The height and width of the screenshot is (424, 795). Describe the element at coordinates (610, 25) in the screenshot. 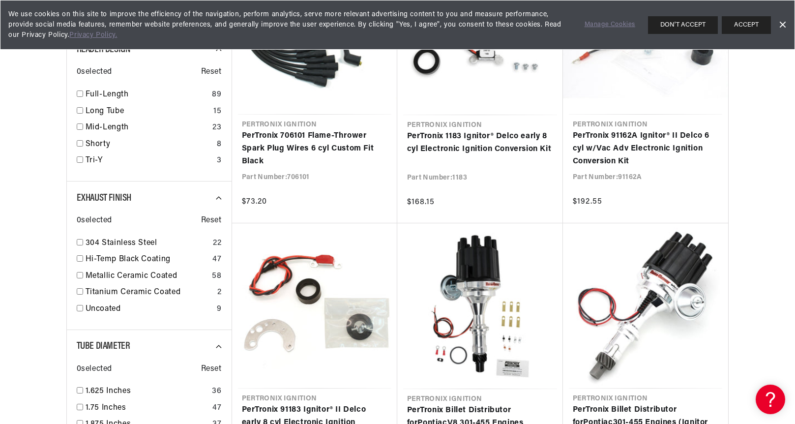

I see `a: Manage Cookies` at that location.